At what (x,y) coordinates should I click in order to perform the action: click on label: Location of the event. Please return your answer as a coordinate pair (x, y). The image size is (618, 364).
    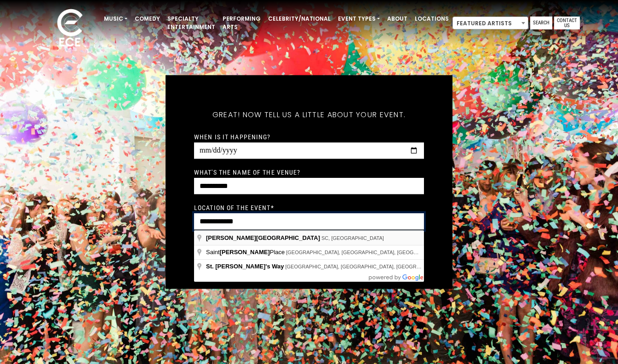
    Looking at the image, I should click on (234, 208).